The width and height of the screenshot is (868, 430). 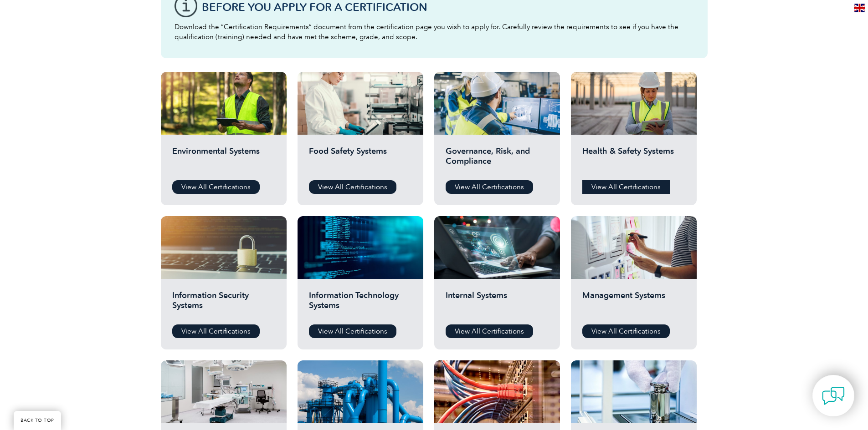 I want to click on img: en, so click(x=859, y=8).